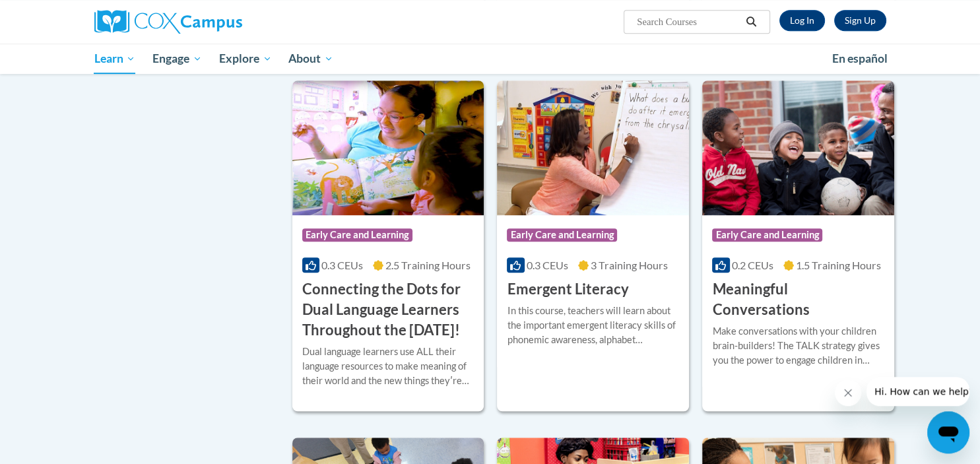 The height and width of the screenshot is (464, 980). I want to click on span: 3 Training Hours, so click(629, 265).